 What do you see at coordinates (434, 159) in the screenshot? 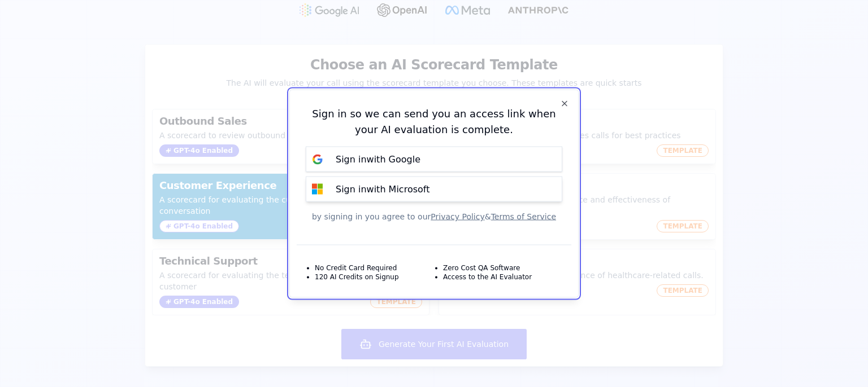
I see `button: Sign inwith Google` at bounding box center [434, 159].